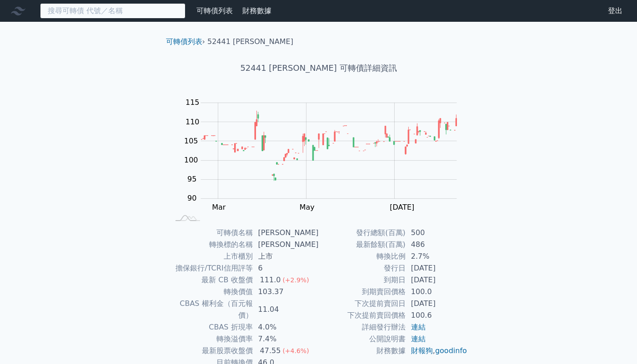 This screenshot has height=364, width=637. Describe the element at coordinates (451, 350) in the screenshot. I see `a: goodinfo` at that location.